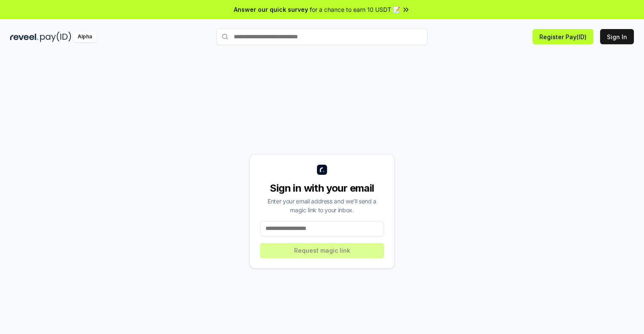  I want to click on span: for a chance to earn 10 USDT 📝, so click(355, 9).